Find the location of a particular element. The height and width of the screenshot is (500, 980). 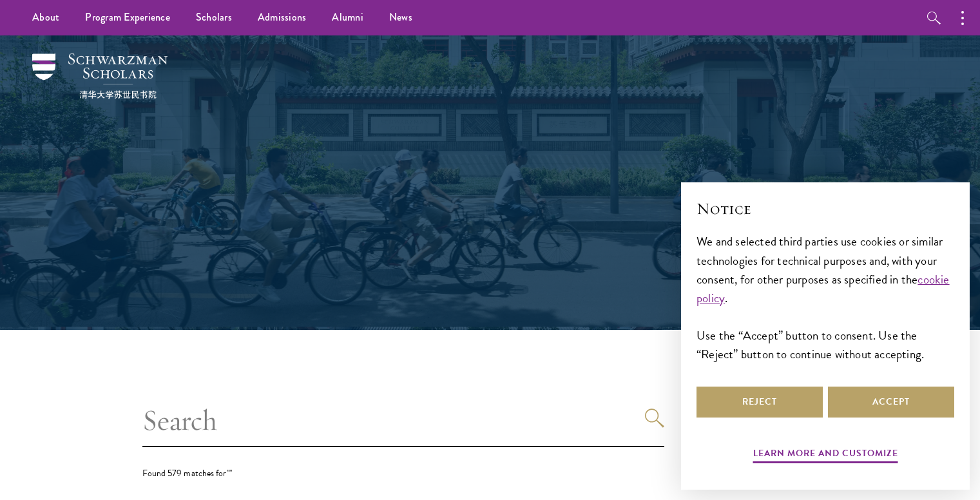

div: We and selected third parties use cookies or similar technologies for technical purposes and, wit... is located at coordinates (825, 297).